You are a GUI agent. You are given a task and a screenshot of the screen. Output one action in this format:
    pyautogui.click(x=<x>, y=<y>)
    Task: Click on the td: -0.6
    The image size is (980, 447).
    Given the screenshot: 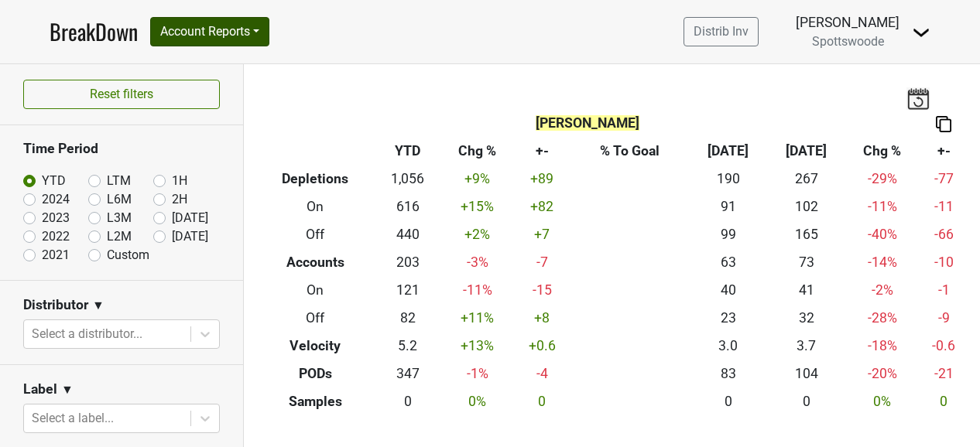 What is the action you would take?
    pyautogui.click(x=944, y=346)
    